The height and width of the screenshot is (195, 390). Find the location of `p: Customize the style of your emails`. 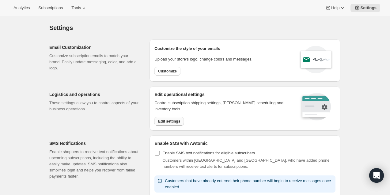

p: Customize the style of your emails is located at coordinates (187, 49).